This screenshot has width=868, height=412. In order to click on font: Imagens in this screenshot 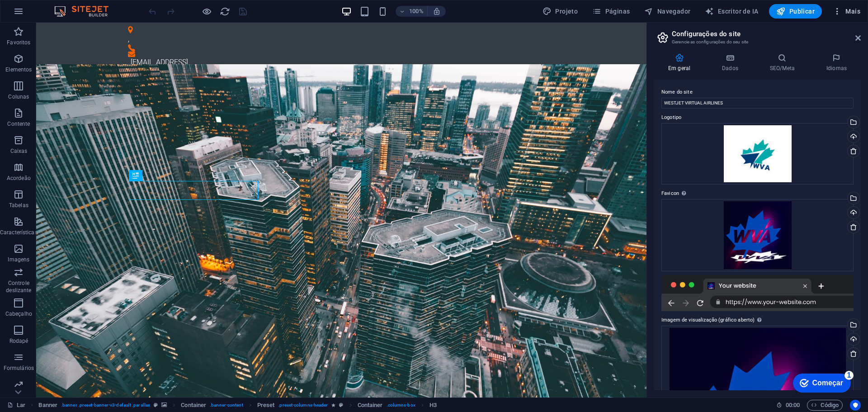, I will do `click(18, 260)`.